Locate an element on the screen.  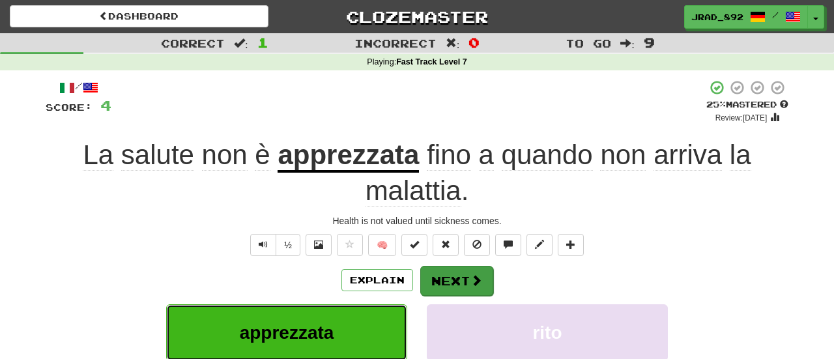
span: 9 is located at coordinates (649, 42).